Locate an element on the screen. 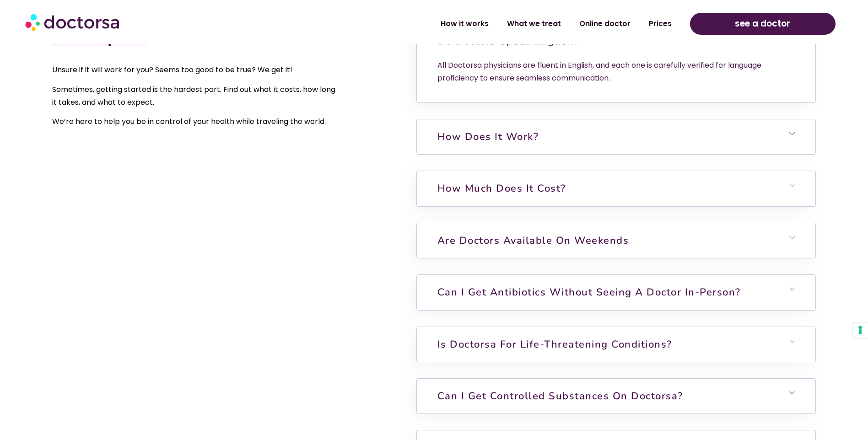 The width and height of the screenshot is (868, 440). a: Can I get antibiotics without seeing a doctor in-person? is located at coordinates (589, 292).